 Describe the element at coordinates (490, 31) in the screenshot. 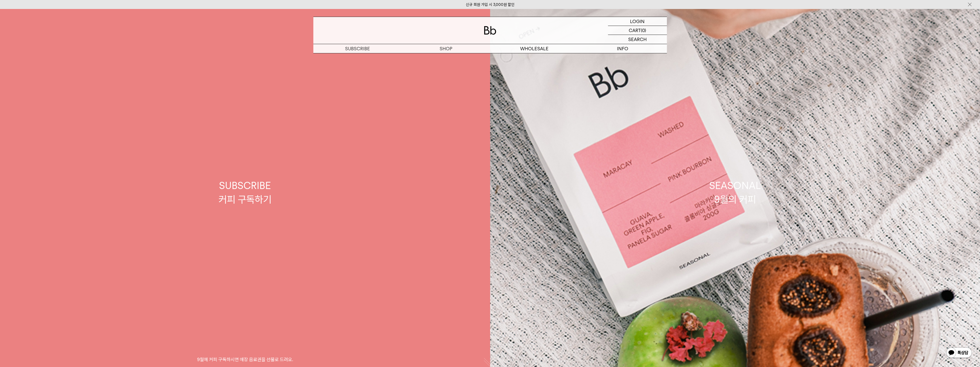

I see `img: 로고` at that location.